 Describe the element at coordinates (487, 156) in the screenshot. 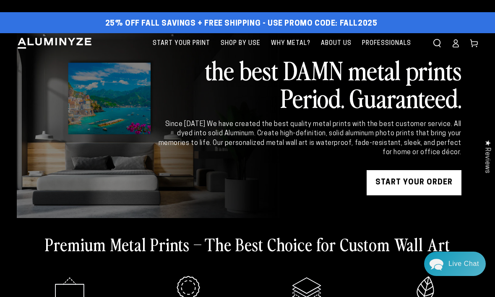

I see `div: Click to open Judge.me floating reviews tab` at that location.